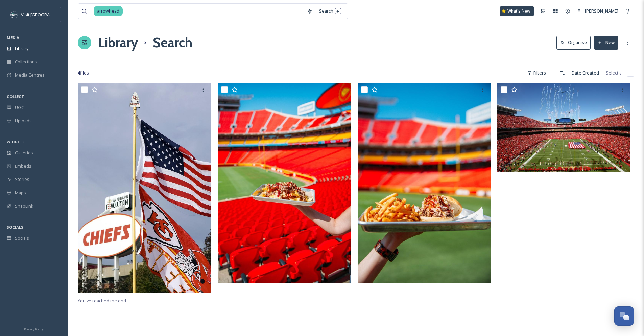  I want to click on span: arrowhead, so click(108, 11).